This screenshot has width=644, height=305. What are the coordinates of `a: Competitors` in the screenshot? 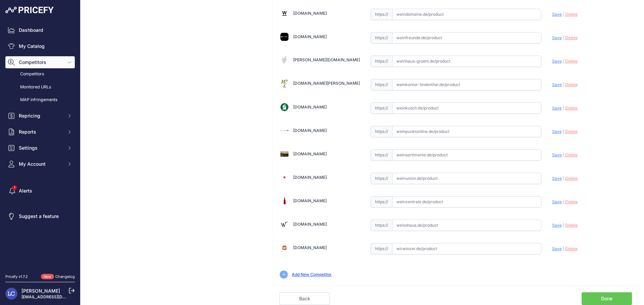 It's located at (40, 74).